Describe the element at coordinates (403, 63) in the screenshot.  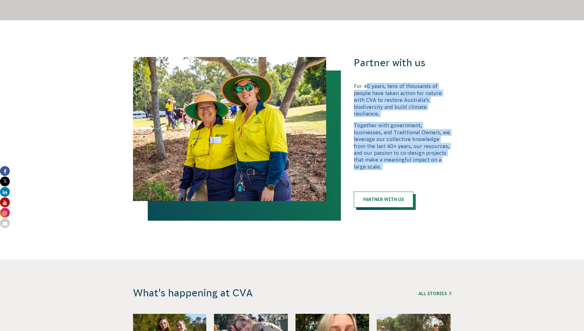
I see `h3: Partner with us` at that location.